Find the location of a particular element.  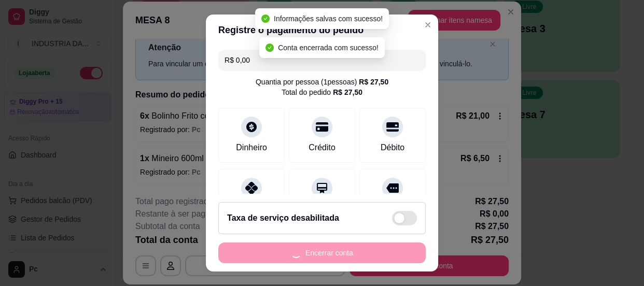

span: Conta encerrada com sucesso! is located at coordinates (328, 48).